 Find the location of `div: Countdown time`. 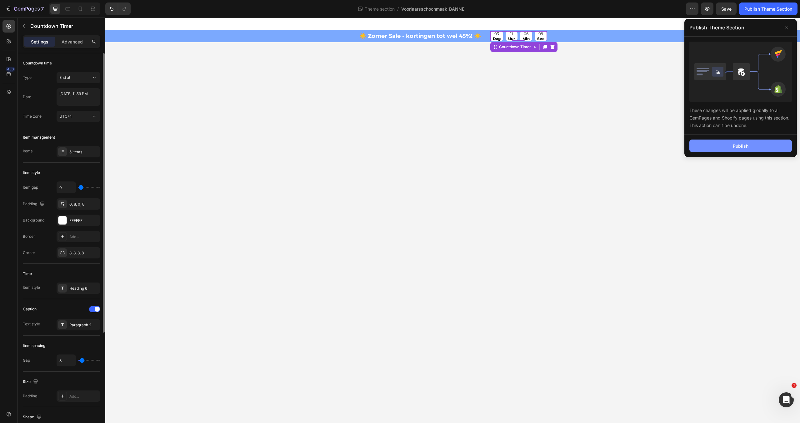

div: Countdown time is located at coordinates (37, 63).